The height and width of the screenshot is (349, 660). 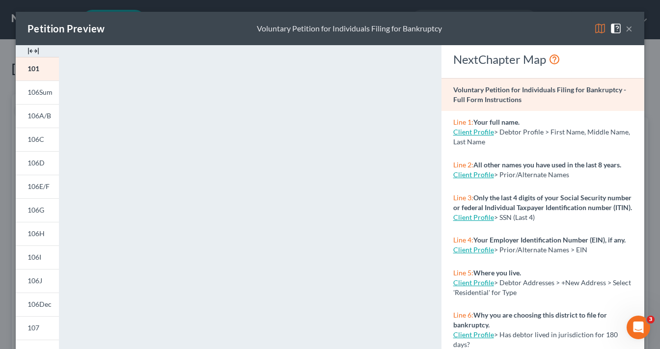 What do you see at coordinates (35, 280) in the screenshot?
I see `span: 106J` at bounding box center [35, 280].